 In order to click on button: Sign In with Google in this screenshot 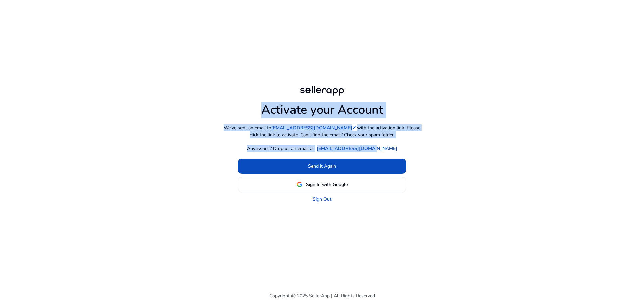, I will do `click(322, 185)`.